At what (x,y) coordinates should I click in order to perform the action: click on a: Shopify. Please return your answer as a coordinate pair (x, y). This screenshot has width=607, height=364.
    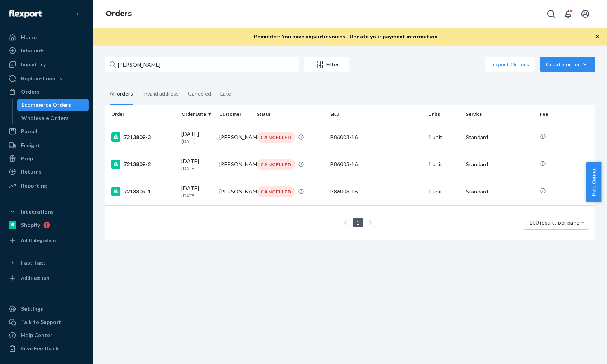
    Looking at the image, I should click on (47, 225).